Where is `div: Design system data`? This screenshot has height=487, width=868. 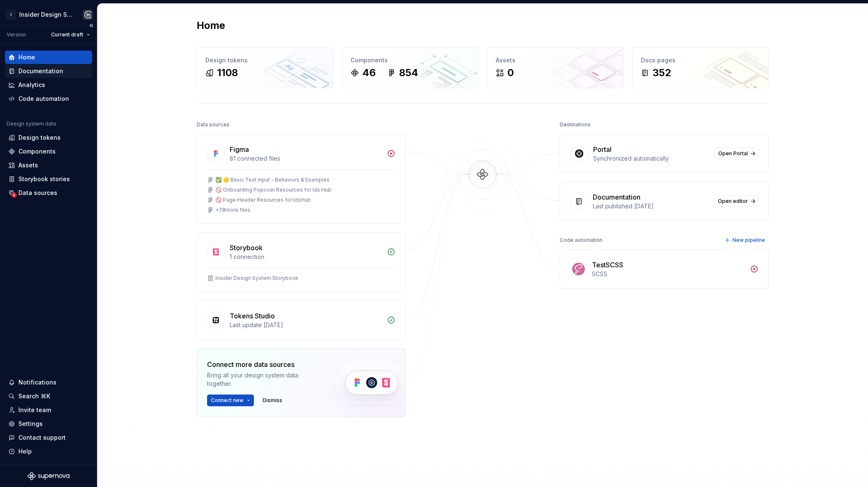 div: Design system data is located at coordinates (31, 124).